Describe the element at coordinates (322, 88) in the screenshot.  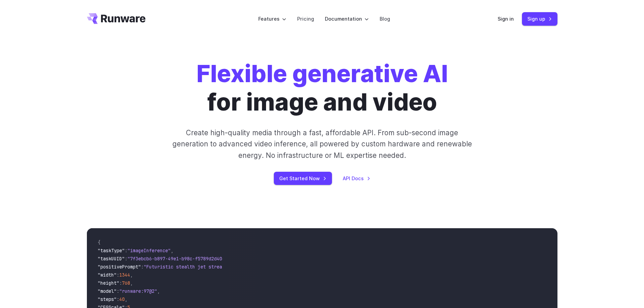
I see `h1: for image and video` at that location.